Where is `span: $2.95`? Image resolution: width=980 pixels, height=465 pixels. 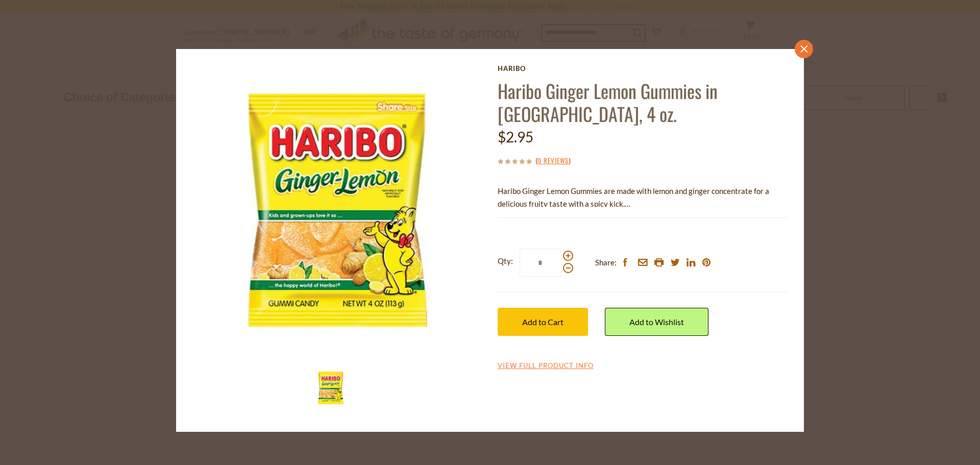 span: $2.95 is located at coordinates (516, 137).